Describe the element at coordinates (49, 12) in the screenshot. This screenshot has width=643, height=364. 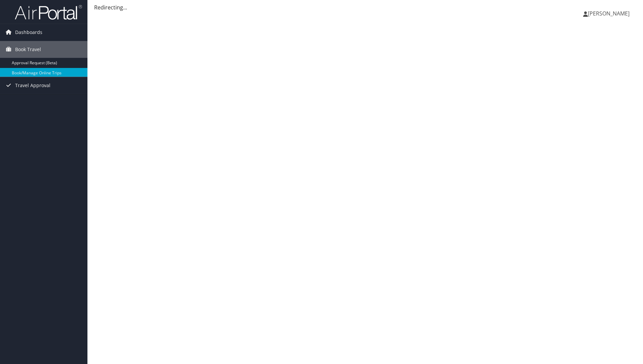
I see `img: airportal-logo.png` at that location.